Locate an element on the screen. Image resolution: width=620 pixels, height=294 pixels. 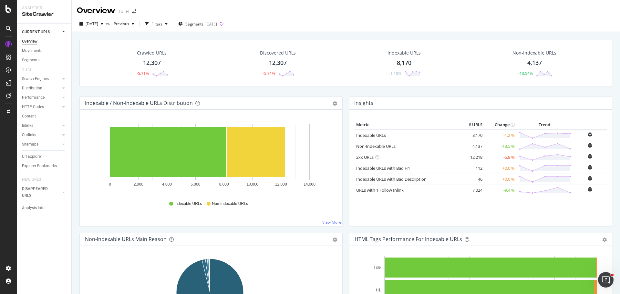
a: Overview is located at coordinates (44, 41).